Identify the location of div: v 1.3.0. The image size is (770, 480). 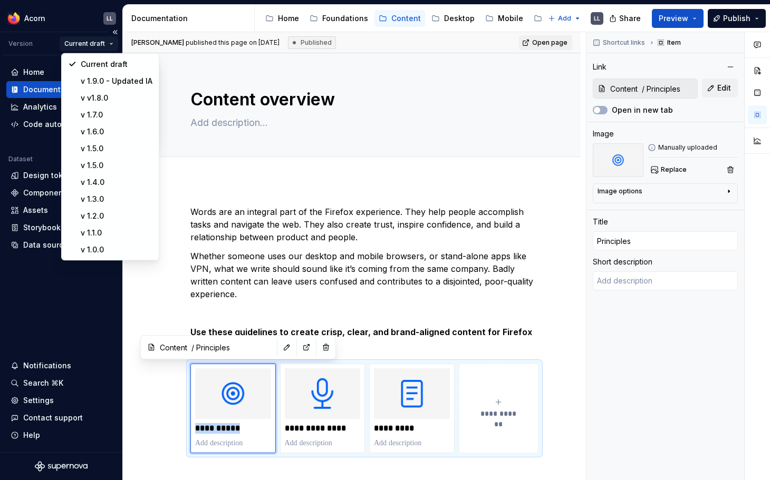
(117, 199).